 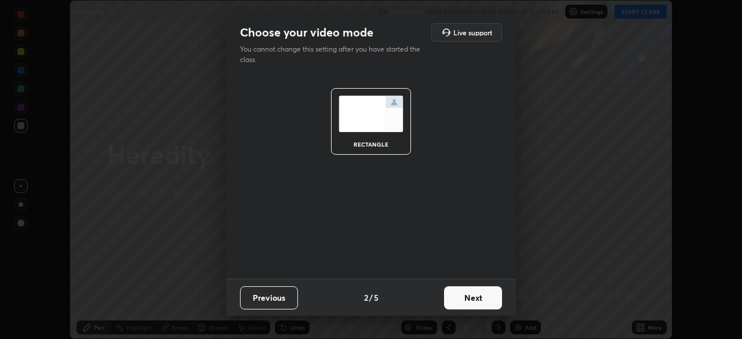 I want to click on p: You cannot change this setting after you have started the class, so click(x=334, y=54).